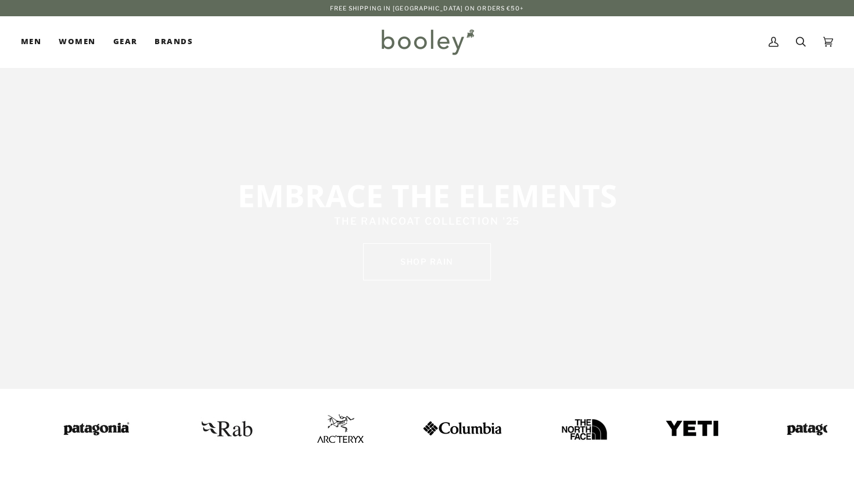 This screenshot has height=487, width=854. I want to click on span: Gear, so click(125, 42).